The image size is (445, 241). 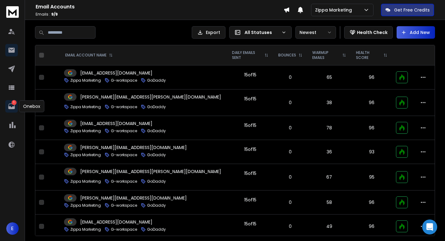 What do you see at coordinates (316, 32) in the screenshot?
I see `button: Newest` at bounding box center [316, 32].